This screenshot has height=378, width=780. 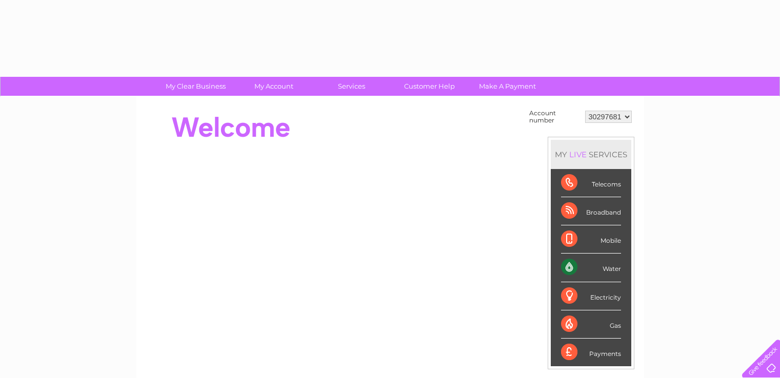 I want to click on div: Gas, so click(x=591, y=324).